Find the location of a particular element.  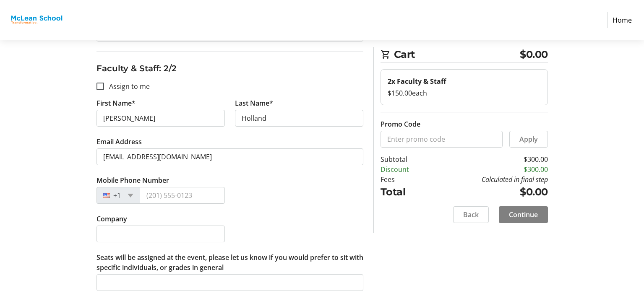

td: Total is located at coordinates (406, 192).